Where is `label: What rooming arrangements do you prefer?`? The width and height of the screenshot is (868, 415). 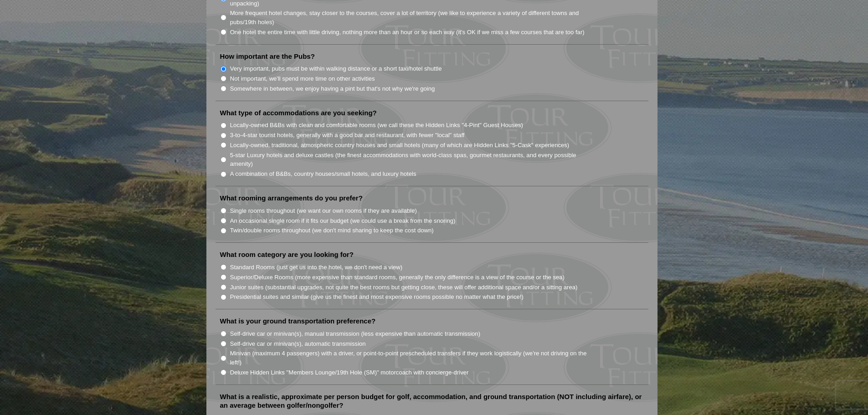 label: What rooming arrangements do you prefer? is located at coordinates (291, 198).